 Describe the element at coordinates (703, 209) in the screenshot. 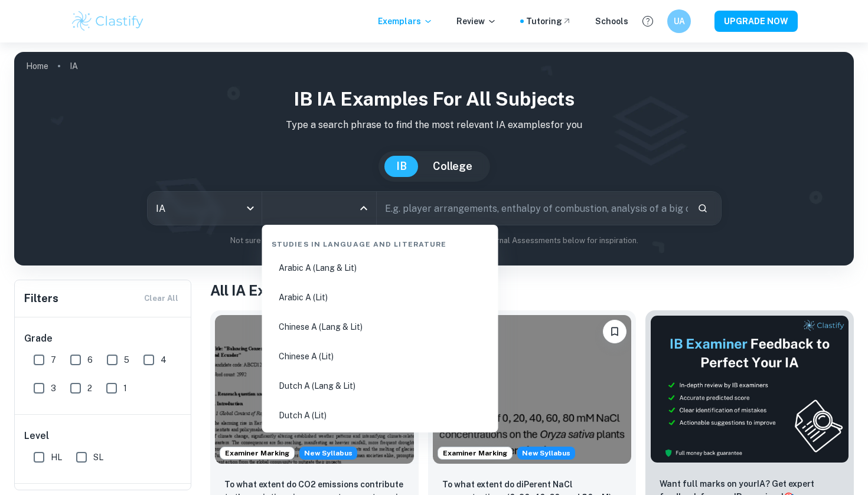

I see `button: Search` at that location.